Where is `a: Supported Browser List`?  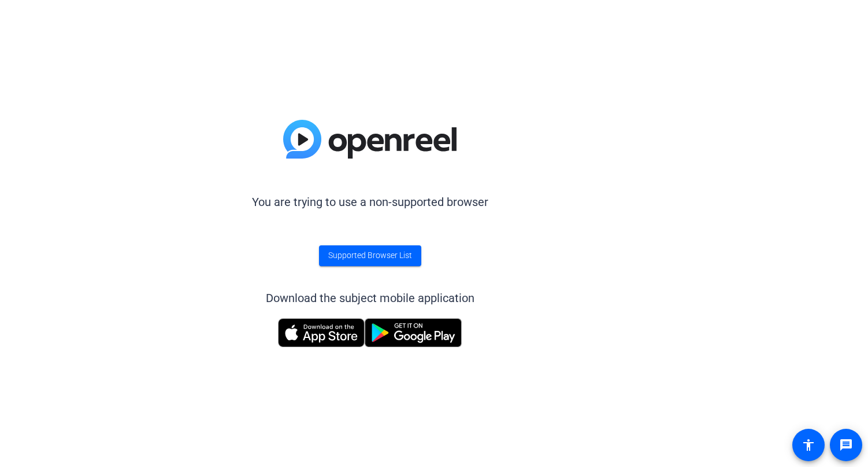
a: Supported Browser List is located at coordinates (370, 256).